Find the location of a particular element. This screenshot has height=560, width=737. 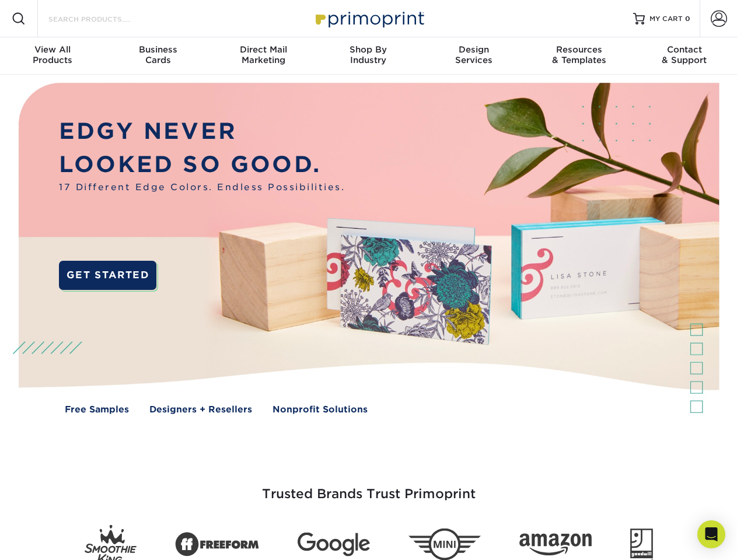

a: BusinessCards is located at coordinates (158, 56).